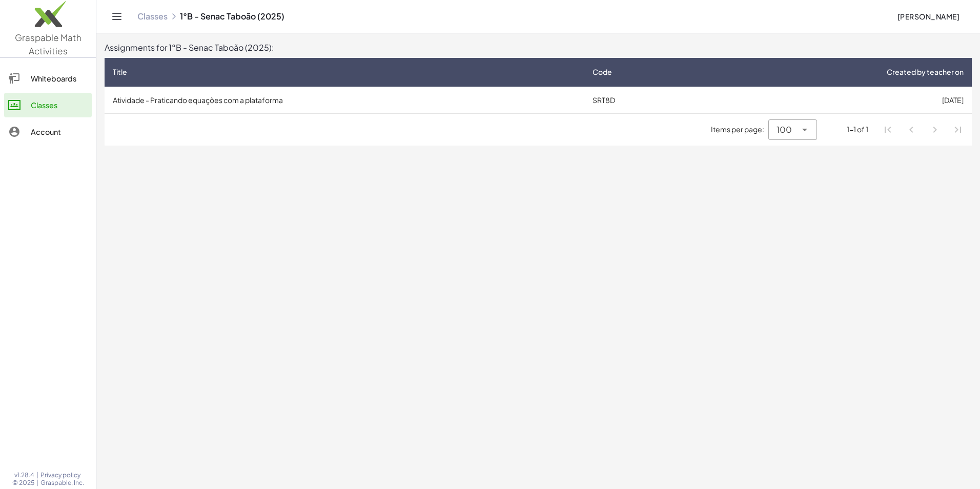 Image resolution: width=980 pixels, height=489 pixels. What do you see at coordinates (62, 475) in the screenshot?
I see `a: Privacy policy` at bounding box center [62, 475].